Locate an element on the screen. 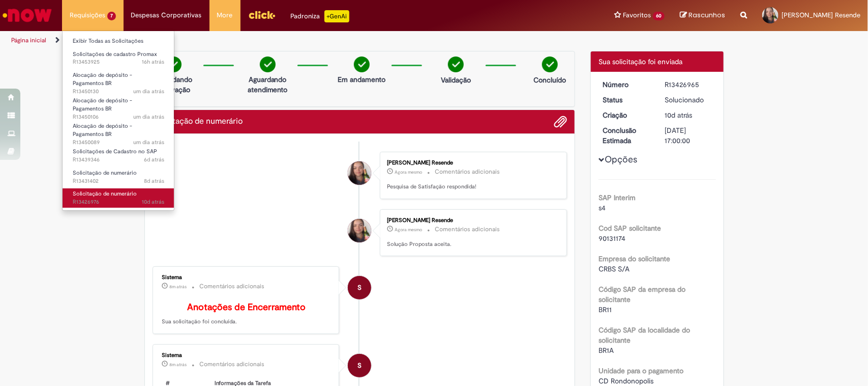  div: Aline Pereira Resende is located at coordinates (359, 230).